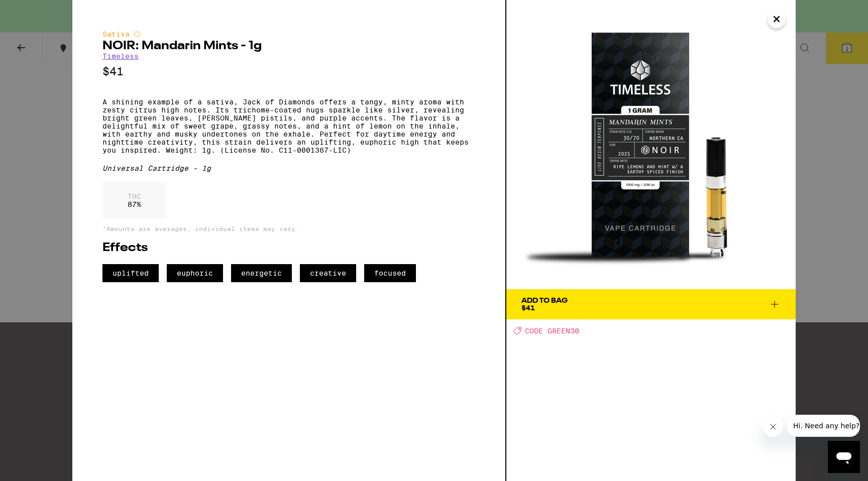 The width and height of the screenshot is (868, 481). Describe the element at coordinates (121, 56) in the screenshot. I see `a: Timeless` at that location.